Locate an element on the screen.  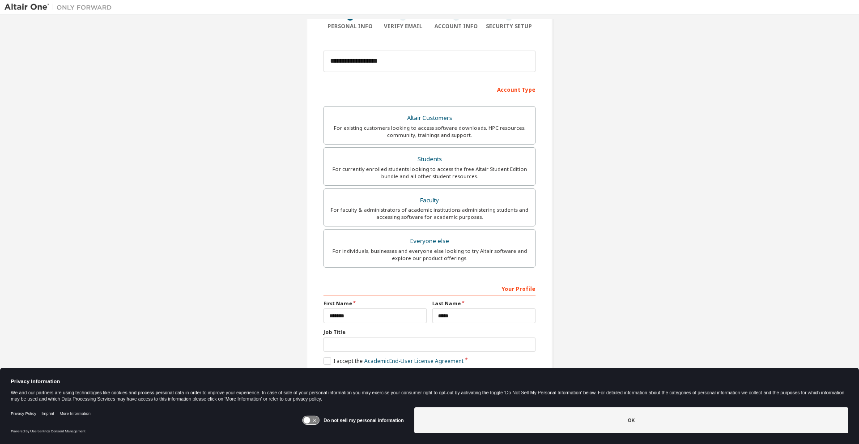
label: First Name is located at coordinates (375, 303).